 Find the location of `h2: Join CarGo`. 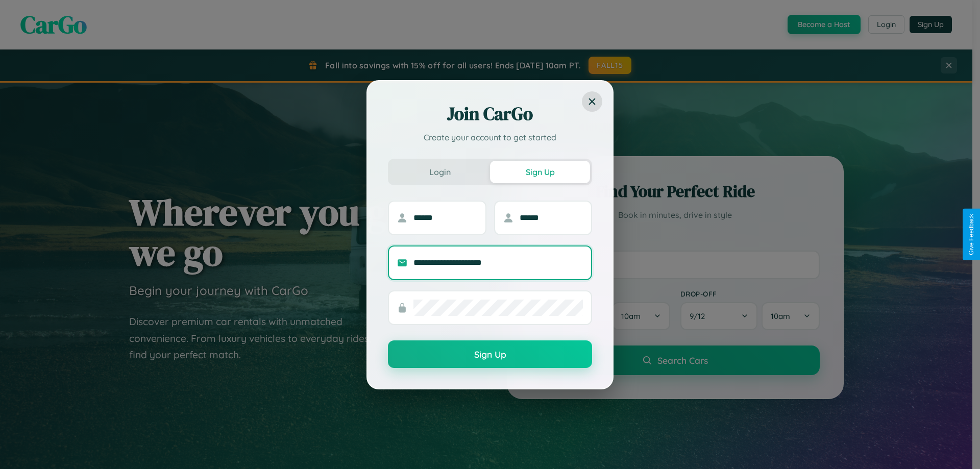

h2: Join CarGo is located at coordinates (490, 113).